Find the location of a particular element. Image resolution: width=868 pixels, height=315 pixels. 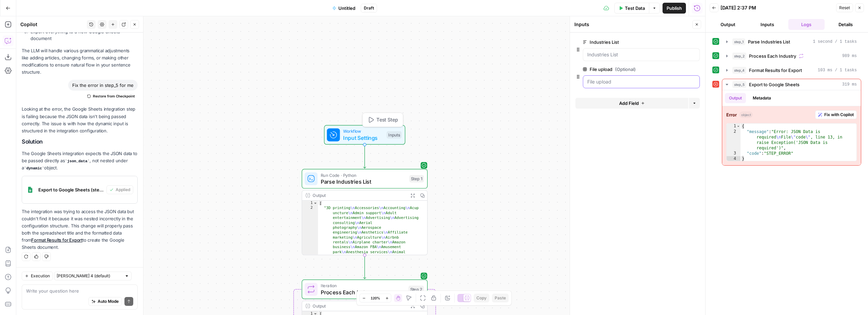

span: Input Settings is located at coordinates (363, 138).